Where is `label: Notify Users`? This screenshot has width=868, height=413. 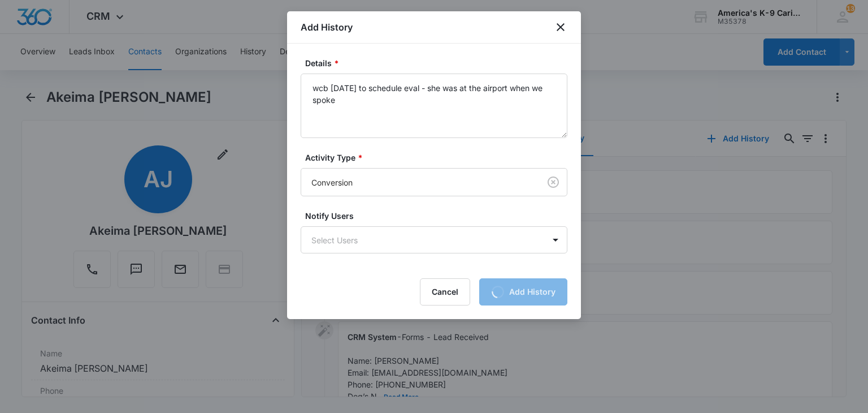
label: Notify Users is located at coordinates (439, 216).